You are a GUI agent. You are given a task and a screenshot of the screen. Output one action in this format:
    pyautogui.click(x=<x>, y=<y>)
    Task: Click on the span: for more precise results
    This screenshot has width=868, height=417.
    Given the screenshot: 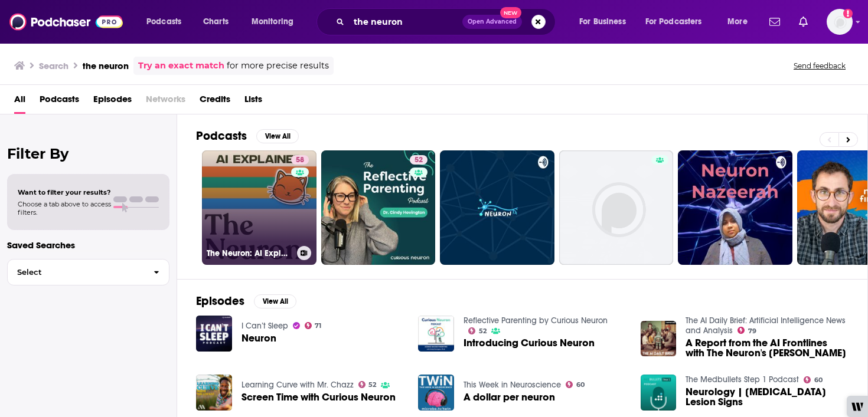 What is the action you would take?
    pyautogui.click(x=278, y=65)
    